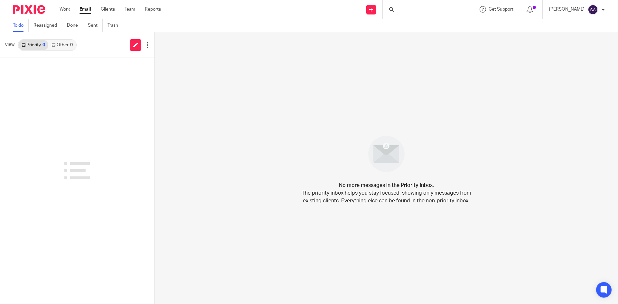 The image size is (618, 304). I want to click on a: Team, so click(130, 9).